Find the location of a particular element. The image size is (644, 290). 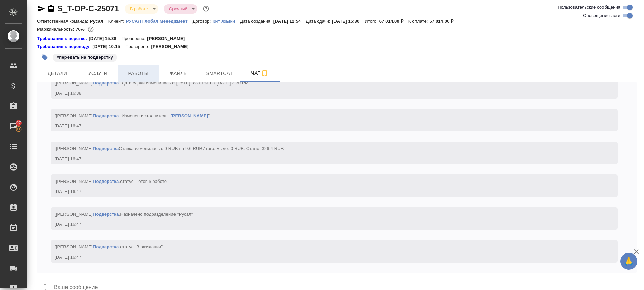

p: #передать на подвёрстку is located at coordinates (85, 57).